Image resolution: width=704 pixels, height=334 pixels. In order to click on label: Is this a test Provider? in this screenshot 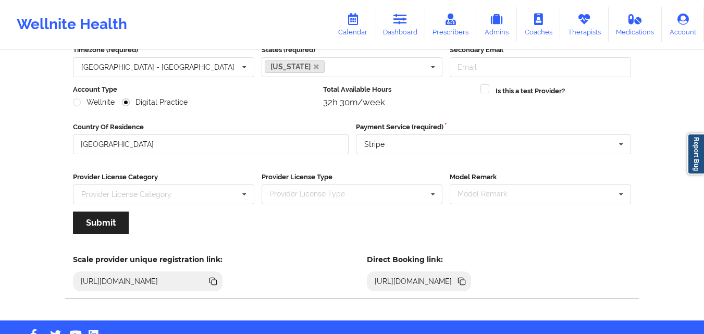, I will do `click(530, 91)`.